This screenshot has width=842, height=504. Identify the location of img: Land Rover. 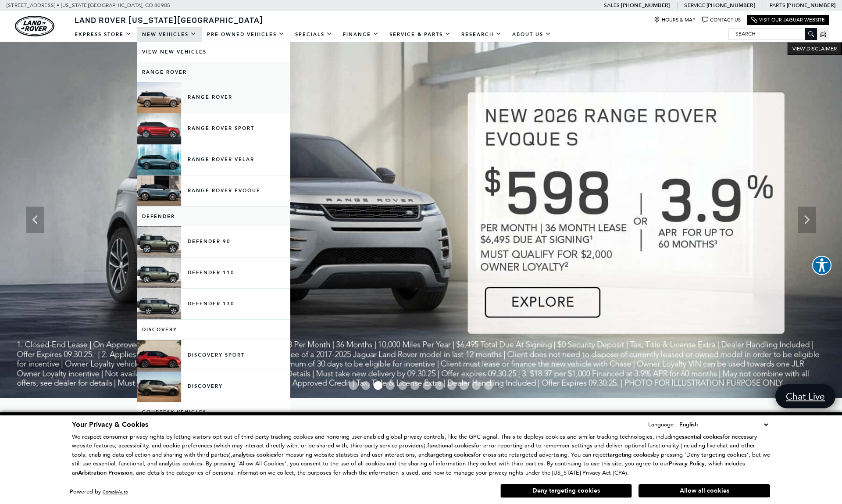
(35, 26).